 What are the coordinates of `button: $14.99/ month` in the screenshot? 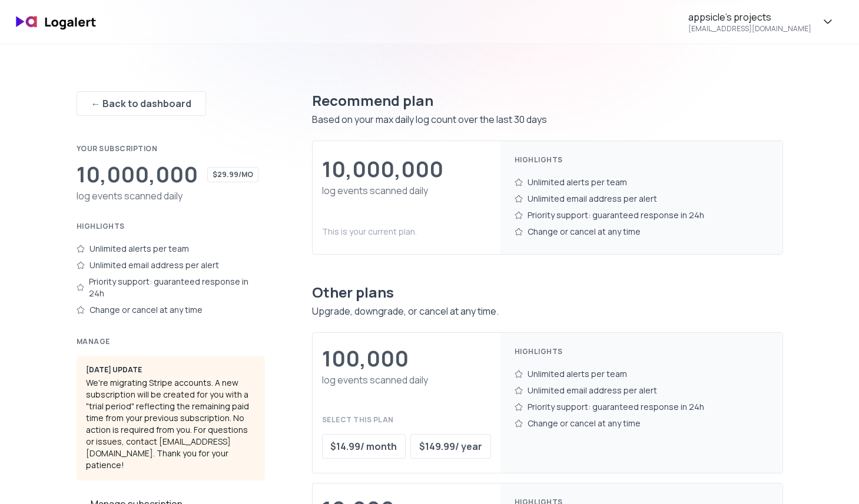 It's located at (364, 446).